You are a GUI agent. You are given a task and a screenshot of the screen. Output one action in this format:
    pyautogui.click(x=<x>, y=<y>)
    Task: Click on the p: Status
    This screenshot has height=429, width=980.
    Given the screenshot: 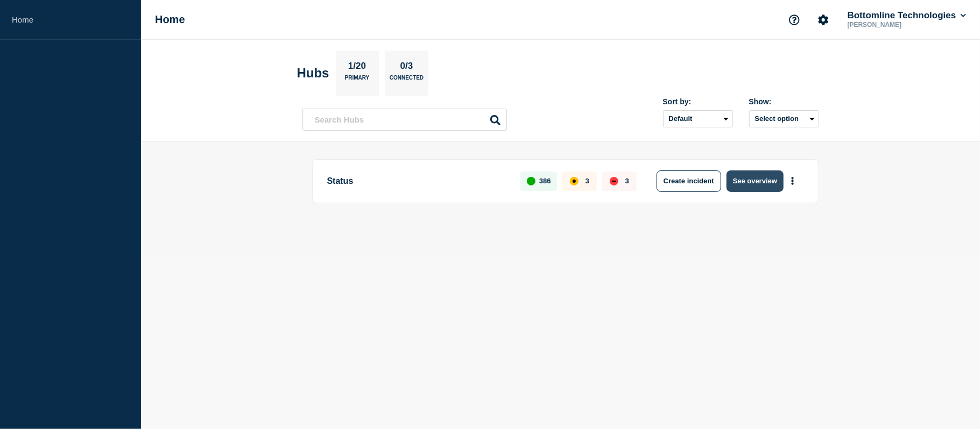 What is the action you would take?
    pyautogui.click(x=417, y=181)
    